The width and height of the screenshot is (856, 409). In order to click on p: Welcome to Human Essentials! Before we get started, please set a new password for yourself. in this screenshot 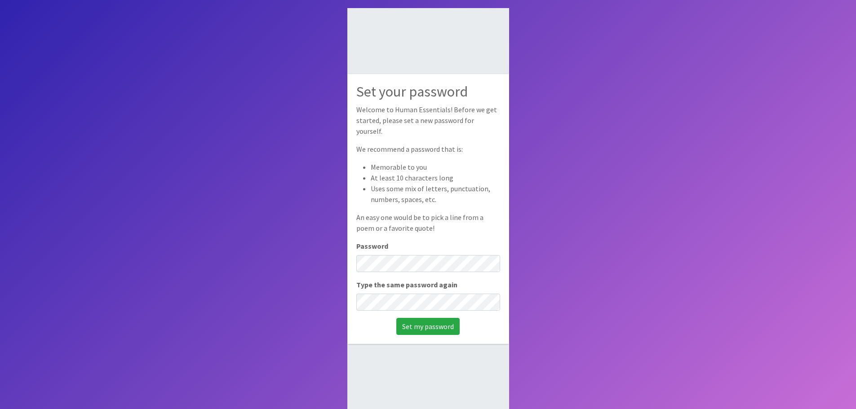, I will do `click(428, 120)`.